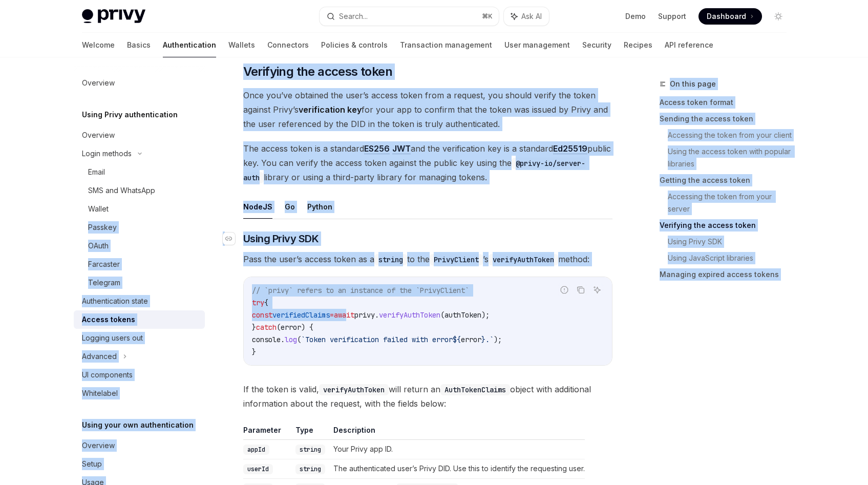 The image size is (868, 485). I want to click on a: Ed25519, so click(570, 148).